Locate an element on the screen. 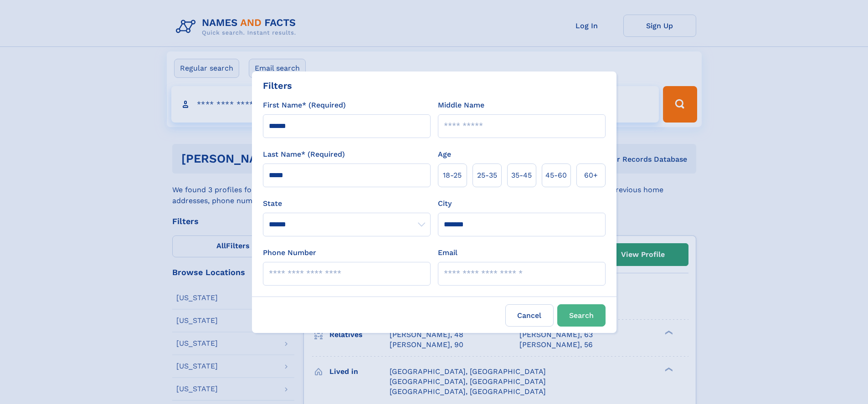 This screenshot has height=404, width=868. label: Last Name* (Required) is located at coordinates (304, 154).